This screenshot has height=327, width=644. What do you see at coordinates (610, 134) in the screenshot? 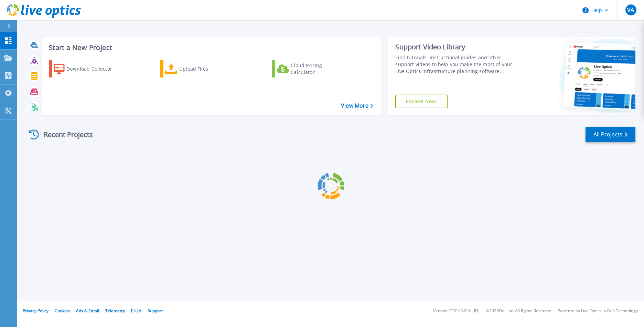
I see `a: All Projects` at bounding box center [610, 134].